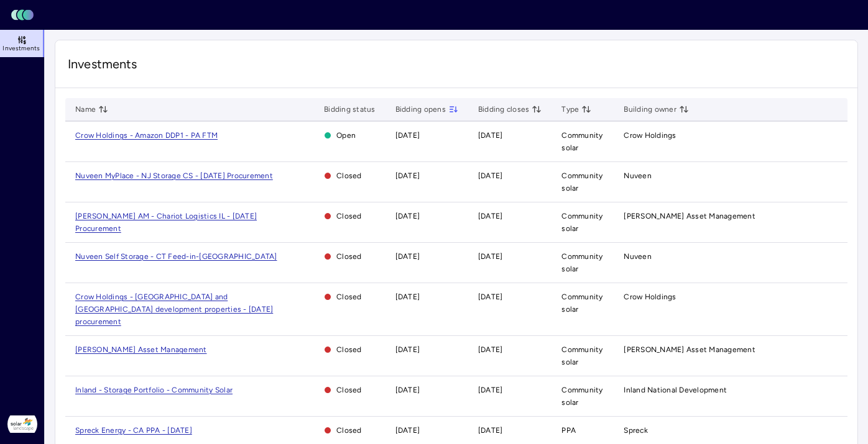  I want to click on span: Bidding status, so click(349, 110).